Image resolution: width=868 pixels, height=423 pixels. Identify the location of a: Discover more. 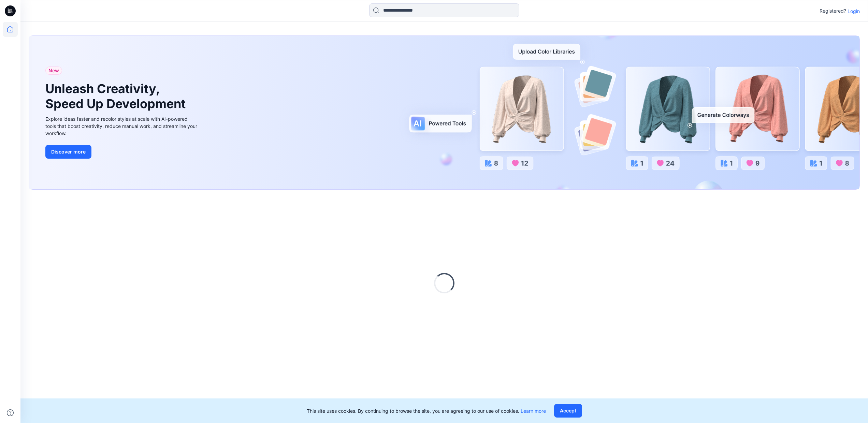
(122, 152).